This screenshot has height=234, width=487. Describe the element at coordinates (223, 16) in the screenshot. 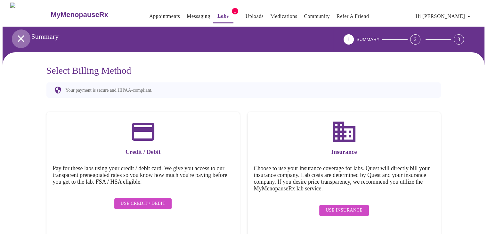

I see `button: Labs` at that location.